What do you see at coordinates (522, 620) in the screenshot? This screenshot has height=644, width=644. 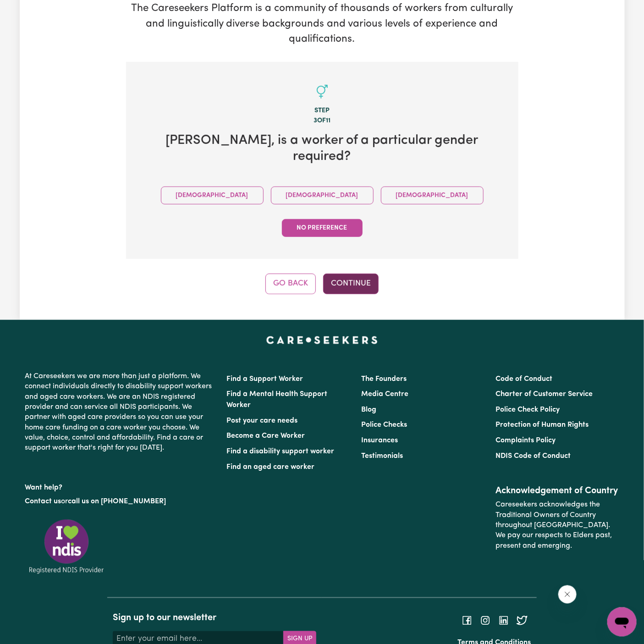 I see `a: Follow Careseekers on Twitter` at bounding box center [522, 620].